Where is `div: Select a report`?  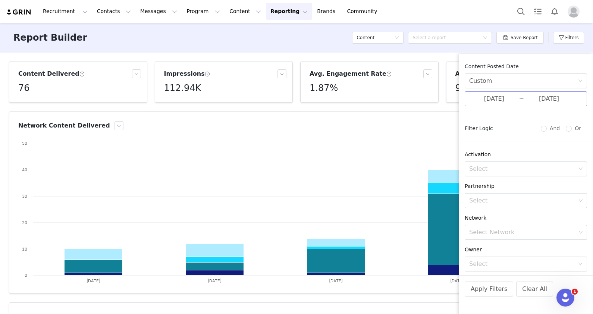
div: Select a report is located at coordinates (446, 38).